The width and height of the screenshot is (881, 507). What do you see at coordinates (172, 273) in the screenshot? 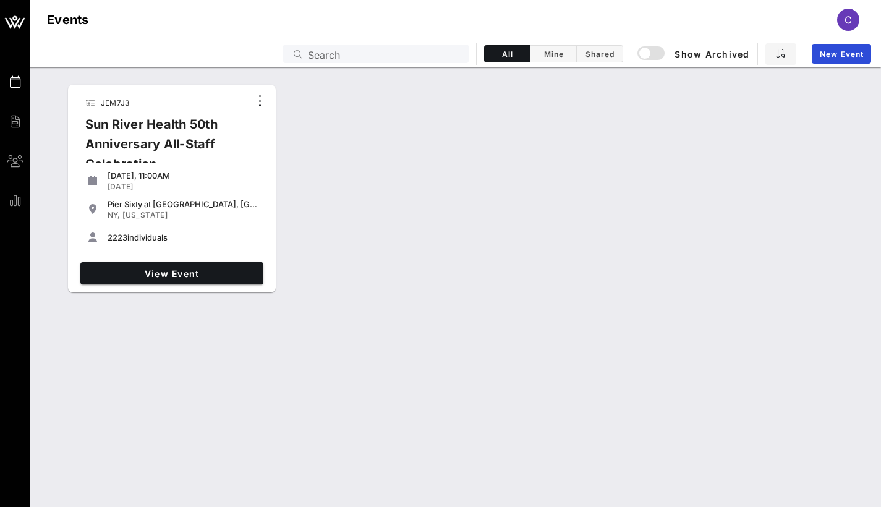
I see `span: View Event` at bounding box center [172, 273].